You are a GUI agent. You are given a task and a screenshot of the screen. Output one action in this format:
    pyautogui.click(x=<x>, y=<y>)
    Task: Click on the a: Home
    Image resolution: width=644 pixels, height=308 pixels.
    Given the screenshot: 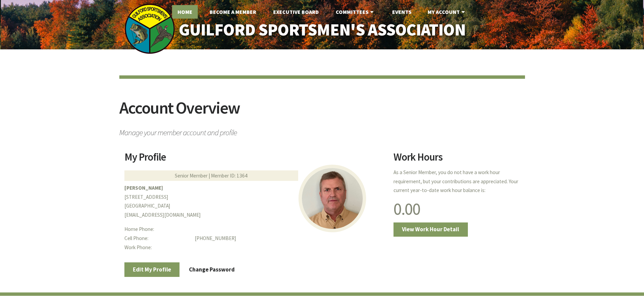 What is the action you would take?
    pyautogui.click(x=185, y=12)
    